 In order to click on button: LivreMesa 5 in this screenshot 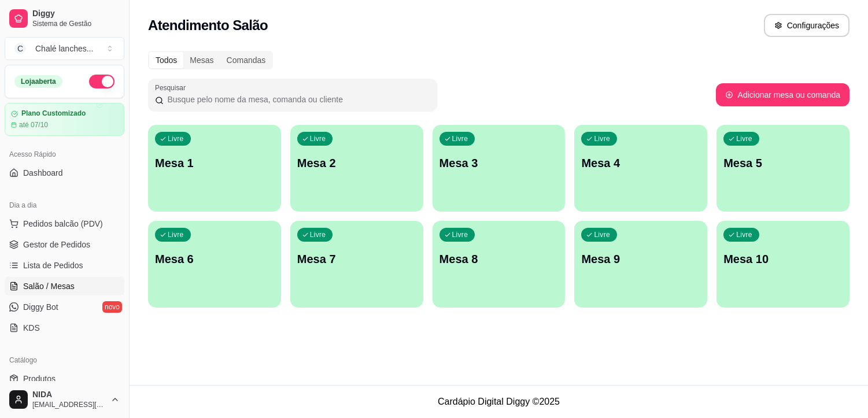, I will do `click(783, 168)`.